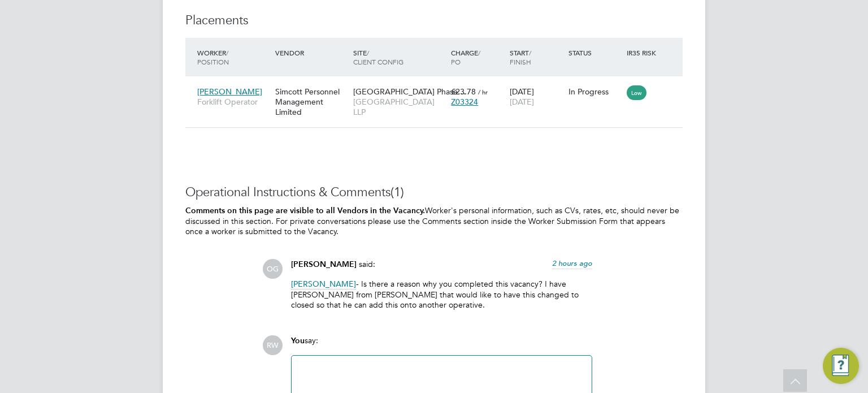 This screenshot has width=868, height=393. What do you see at coordinates (434, 20) in the screenshot?
I see `h3: Placements` at bounding box center [434, 20].